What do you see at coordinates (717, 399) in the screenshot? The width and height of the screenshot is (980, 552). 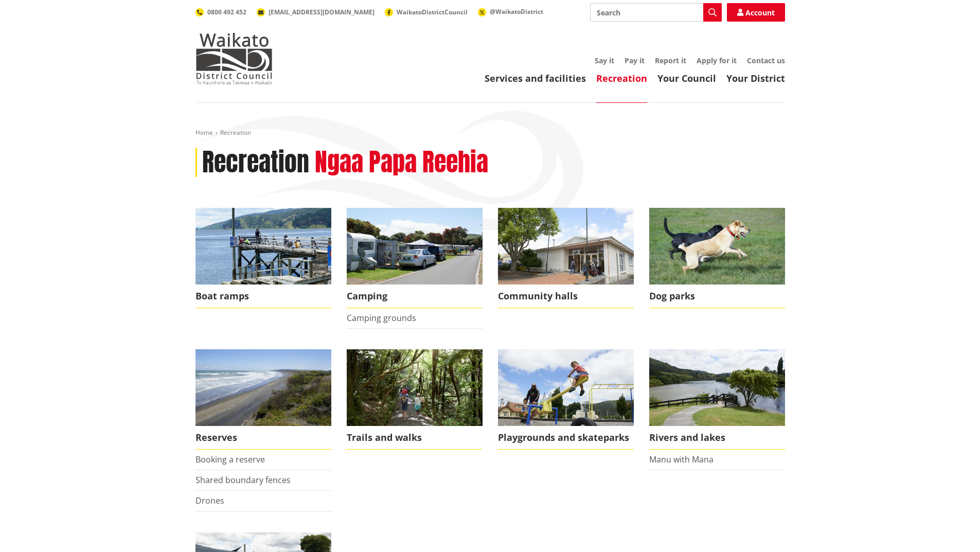 I see `a: The Waikato River flowing through Ngaruawahia Rivers and lakes` at bounding box center [717, 399].